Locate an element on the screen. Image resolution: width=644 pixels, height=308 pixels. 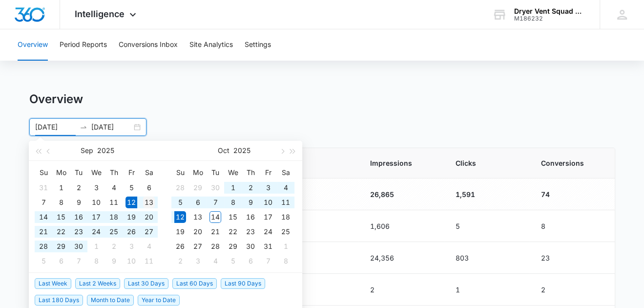
td: 8 is located at coordinates (572, 226).